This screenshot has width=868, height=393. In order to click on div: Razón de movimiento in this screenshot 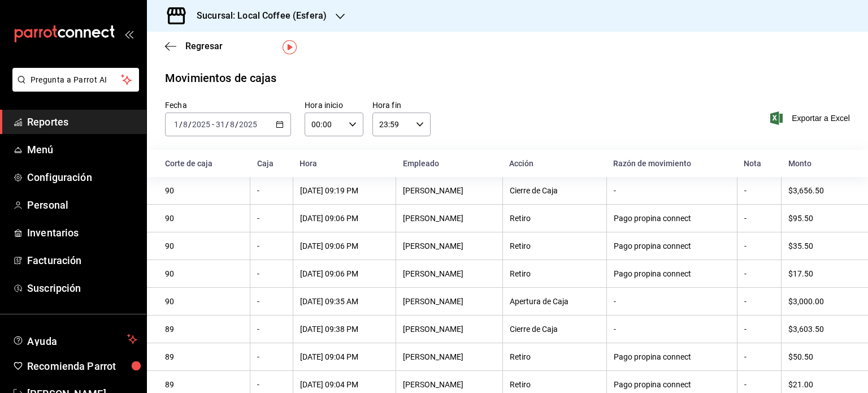, I will do `click(672, 163)`.